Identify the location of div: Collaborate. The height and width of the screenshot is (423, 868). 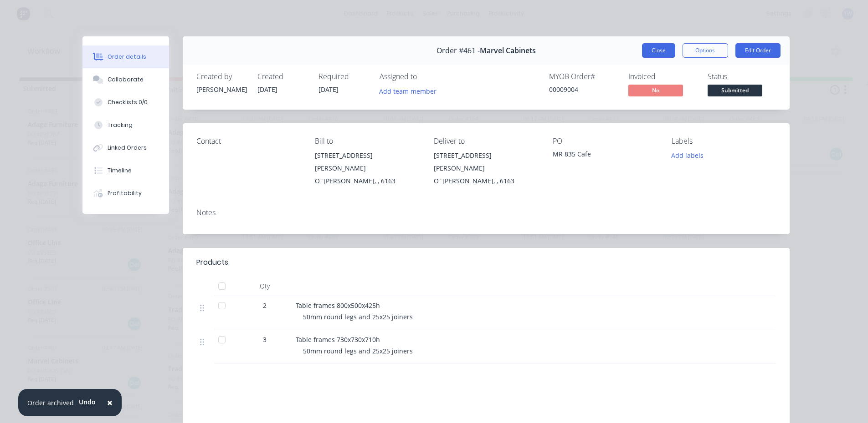
(125, 80).